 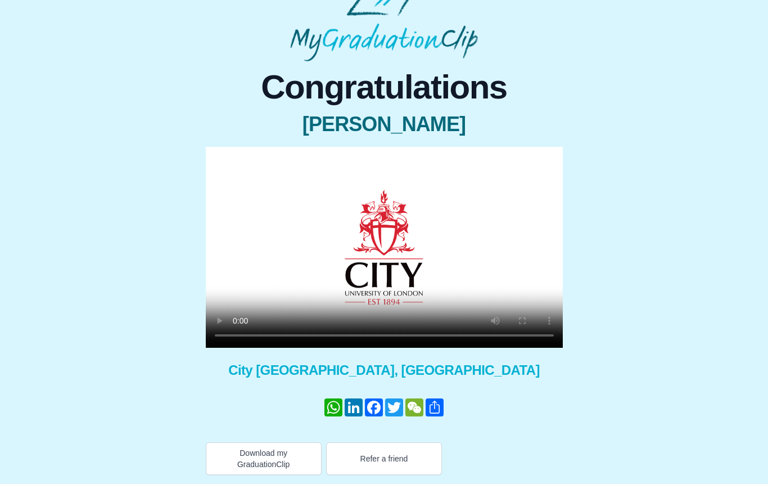 What do you see at coordinates (435, 407) in the screenshot?
I see `a: Share` at bounding box center [435, 407].